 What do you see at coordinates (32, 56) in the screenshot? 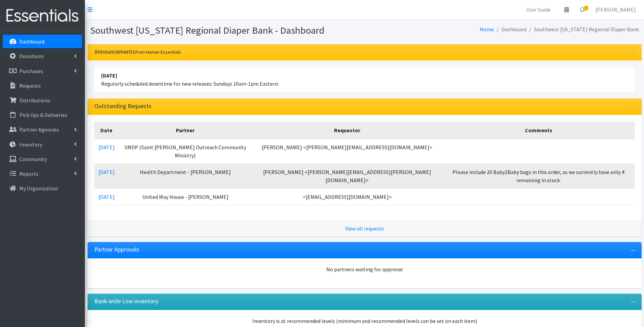
I see `p: Donations` at bounding box center [32, 56].